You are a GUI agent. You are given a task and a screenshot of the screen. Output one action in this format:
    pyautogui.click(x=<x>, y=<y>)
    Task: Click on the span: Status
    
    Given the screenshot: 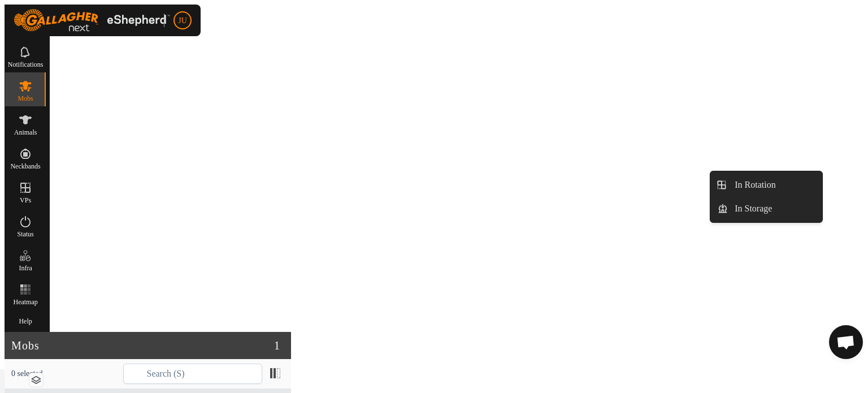 What is the action you would take?
    pyautogui.click(x=25, y=234)
    